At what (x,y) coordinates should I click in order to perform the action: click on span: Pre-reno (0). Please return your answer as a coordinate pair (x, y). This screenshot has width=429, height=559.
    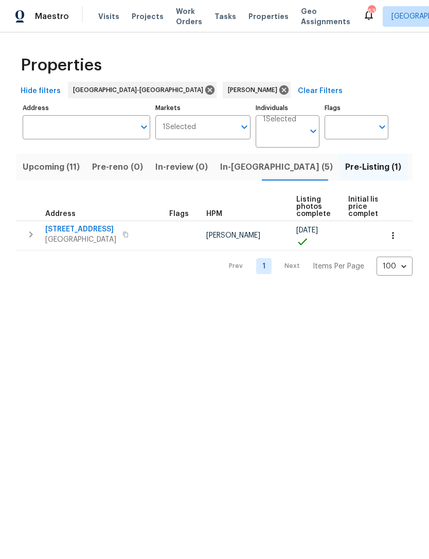
    Looking at the image, I should click on (117, 167).